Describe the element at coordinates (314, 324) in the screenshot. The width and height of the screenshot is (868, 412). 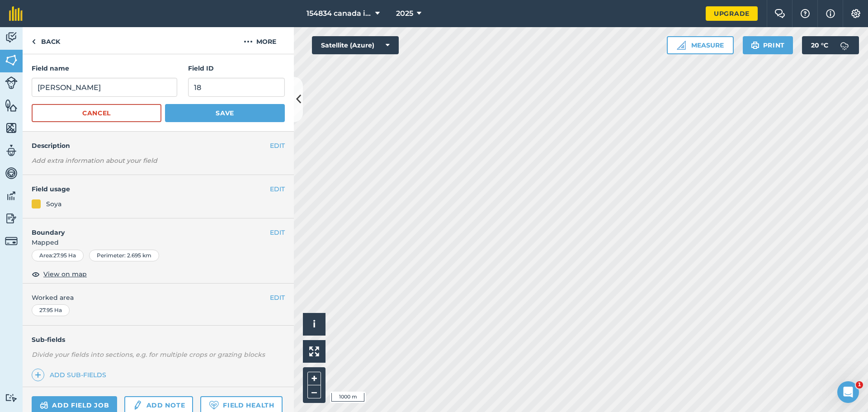
I see `span: i` at that location.